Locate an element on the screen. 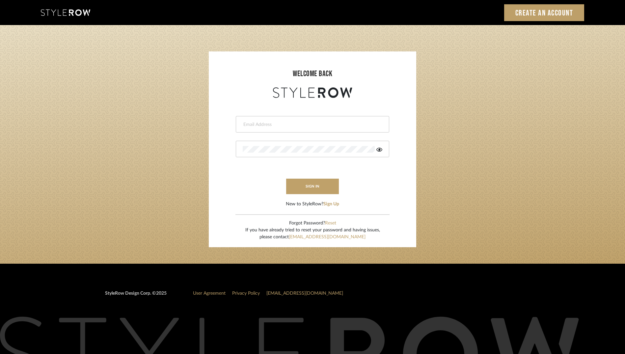  button: Sign Up is located at coordinates (331, 204).